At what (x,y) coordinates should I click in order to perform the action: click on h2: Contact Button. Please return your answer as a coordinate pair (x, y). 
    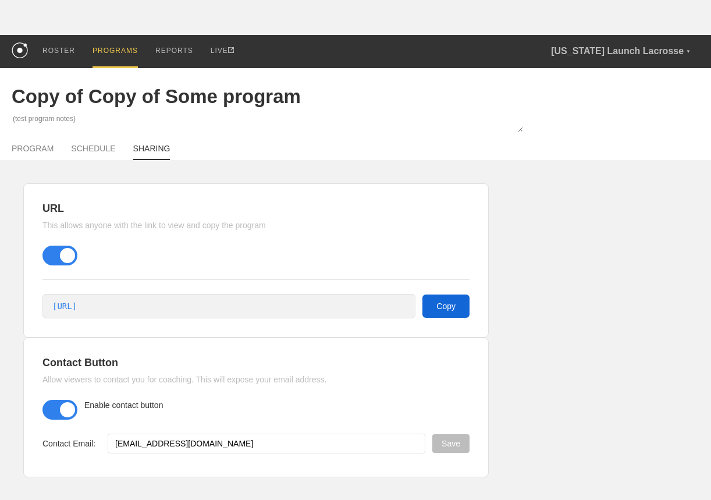
    Looking at the image, I should click on (256, 363).